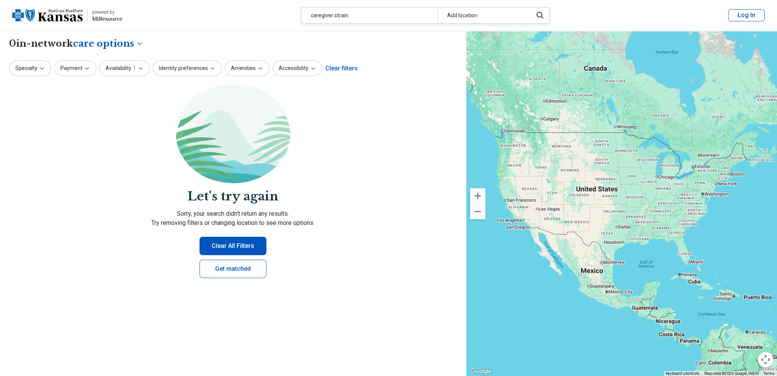  What do you see at coordinates (766, 359) in the screenshot?
I see `button: Map camera controls` at bounding box center [766, 359].